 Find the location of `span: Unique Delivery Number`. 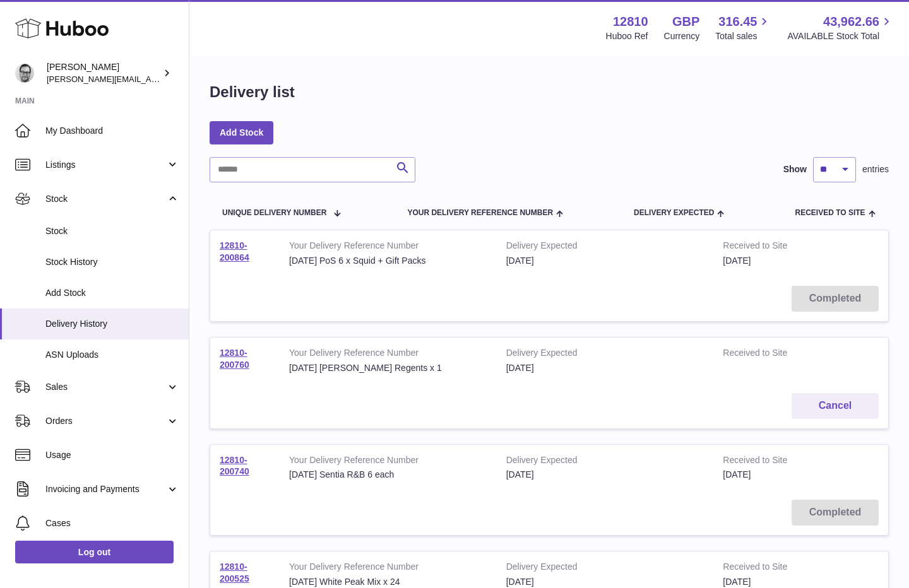

span: Unique Delivery Number is located at coordinates (274, 213).